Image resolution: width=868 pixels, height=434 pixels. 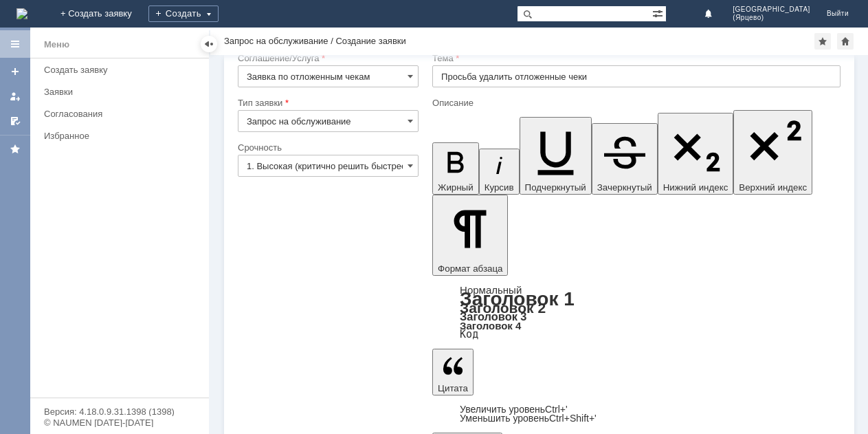 I want to click on div: Версия: 4.18.0.9.31.1398 (1398), so click(x=119, y=411).